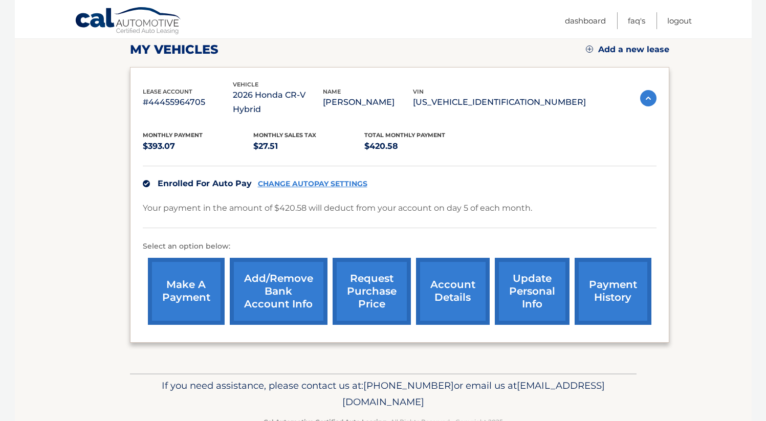 This screenshot has height=421, width=766. What do you see at coordinates (279, 291) in the screenshot?
I see `a: Add/Remove bank account info` at bounding box center [279, 291].